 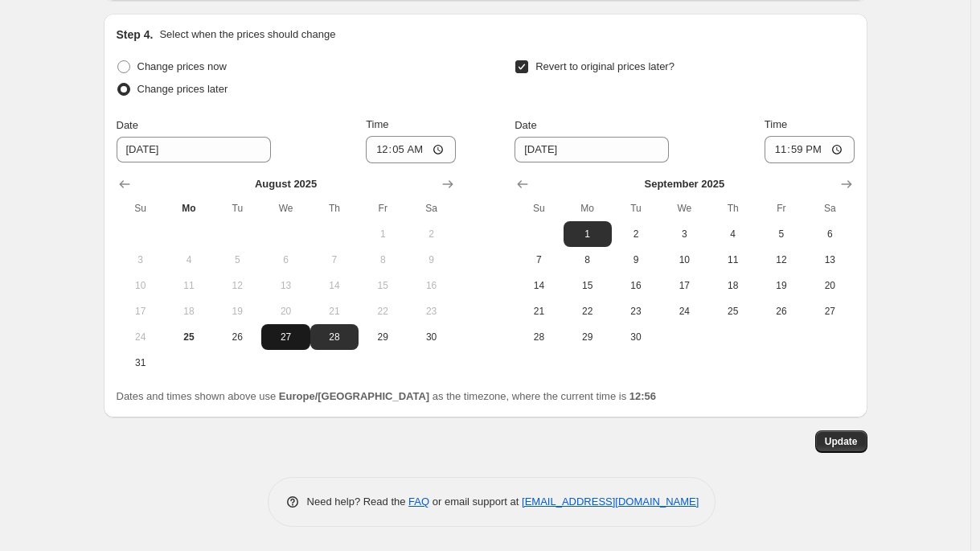 I want to click on span: 23, so click(x=430, y=311).